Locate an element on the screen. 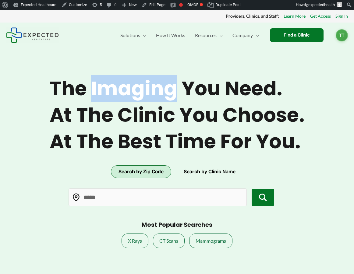 This screenshot has width=354, height=274. strong: Providers, Clinics, and Staff: is located at coordinates (253, 16).